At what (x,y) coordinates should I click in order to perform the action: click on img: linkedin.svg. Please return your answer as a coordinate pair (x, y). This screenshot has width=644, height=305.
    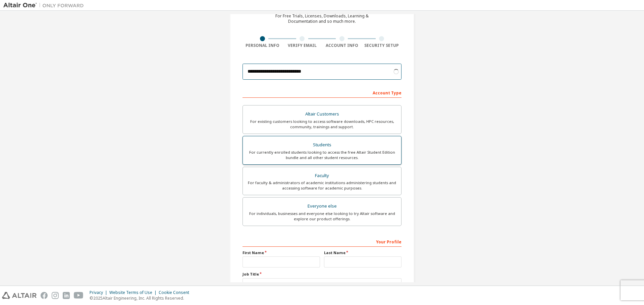
    Looking at the image, I should click on (66, 295).